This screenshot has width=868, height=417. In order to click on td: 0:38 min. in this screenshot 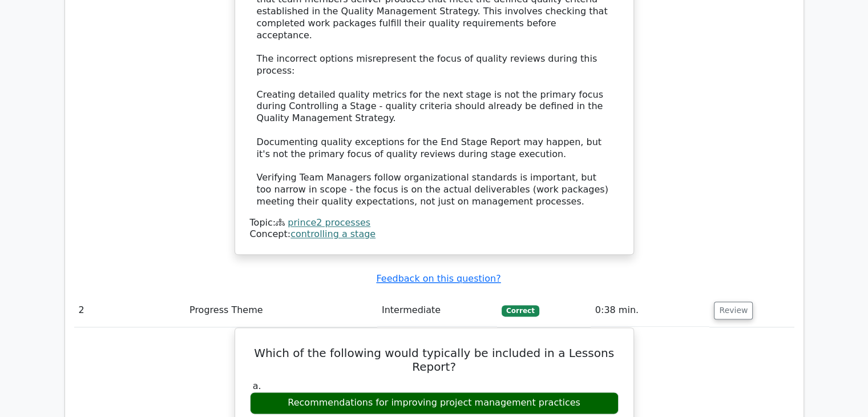, I will do `click(650, 310)`.